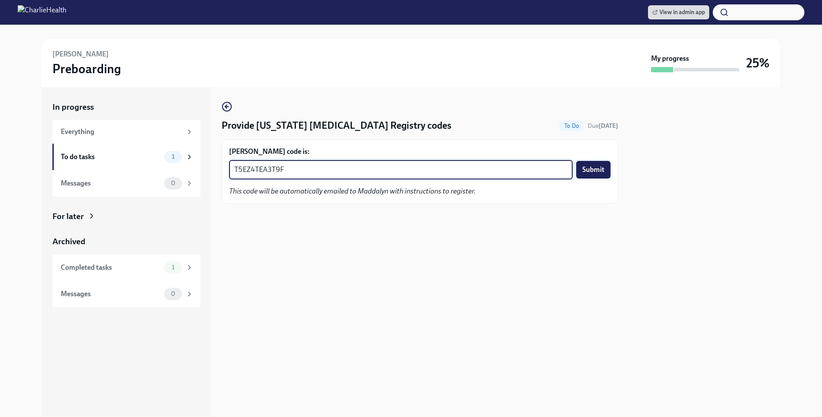 Image resolution: width=822 pixels, height=417 pixels. Describe the element at coordinates (352, 191) in the screenshot. I see `em: This code will be automatically emailed to Maddalyn with instructions to register.` at that location.